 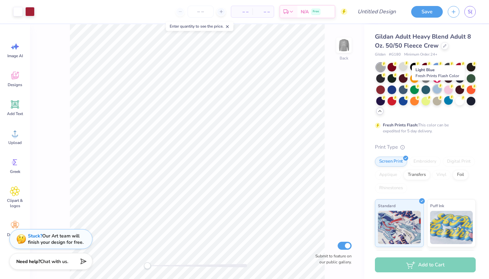 I want to click on a: S(, so click(x=470, y=12).